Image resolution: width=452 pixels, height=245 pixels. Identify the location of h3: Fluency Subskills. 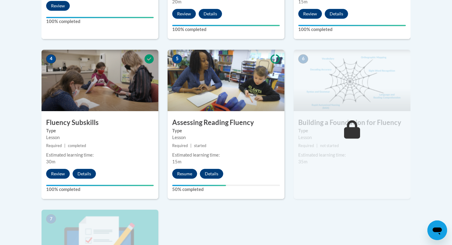
(100, 123).